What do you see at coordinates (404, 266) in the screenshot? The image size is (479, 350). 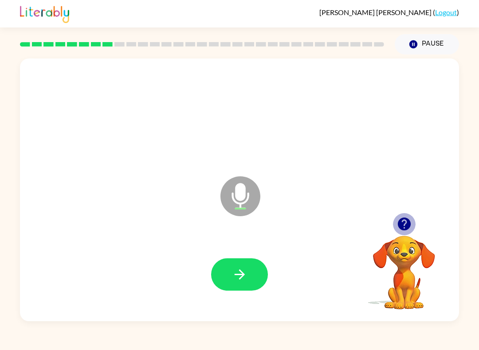 I see `video: Your browser must support playing .mp4 files to use Literably. Please try using another browser.` at bounding box center [404, 266].